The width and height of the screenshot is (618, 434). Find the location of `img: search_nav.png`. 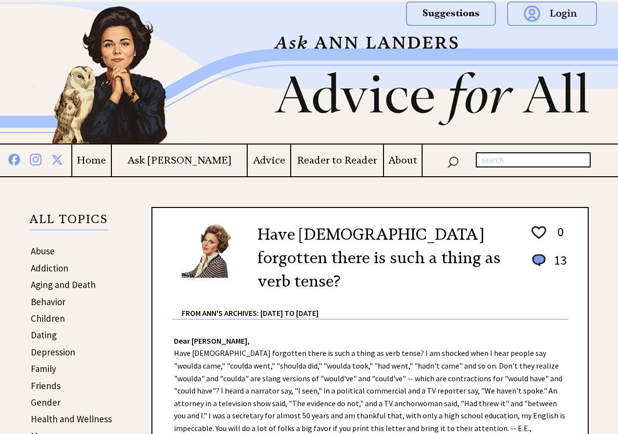

img: search_nav.png is located at coordinates (453, 161).